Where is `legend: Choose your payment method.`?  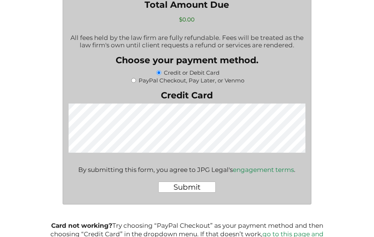 legend: Choose your payment method. is located at coordinates (187, 60).